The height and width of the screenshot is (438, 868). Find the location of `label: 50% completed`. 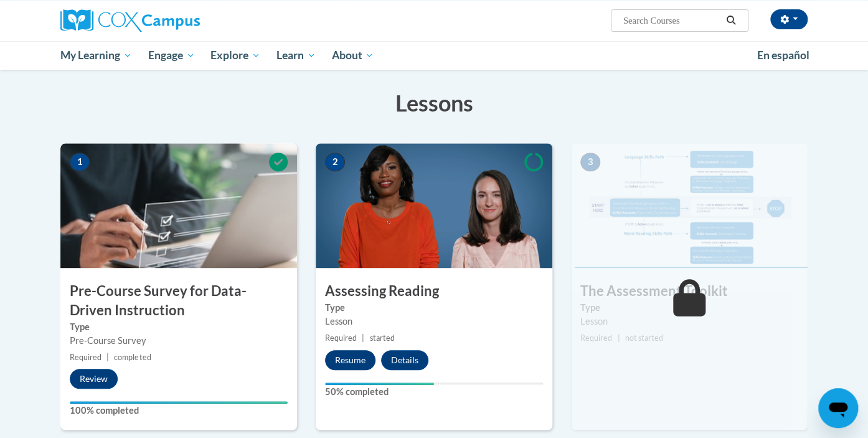

label: 50% completed is located at coordinates (434, 392).